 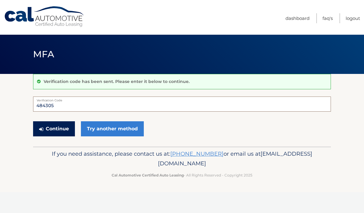 I want to click on strong: Cal Automotive Certified Auto Leasing, so click(x=148, y=175).